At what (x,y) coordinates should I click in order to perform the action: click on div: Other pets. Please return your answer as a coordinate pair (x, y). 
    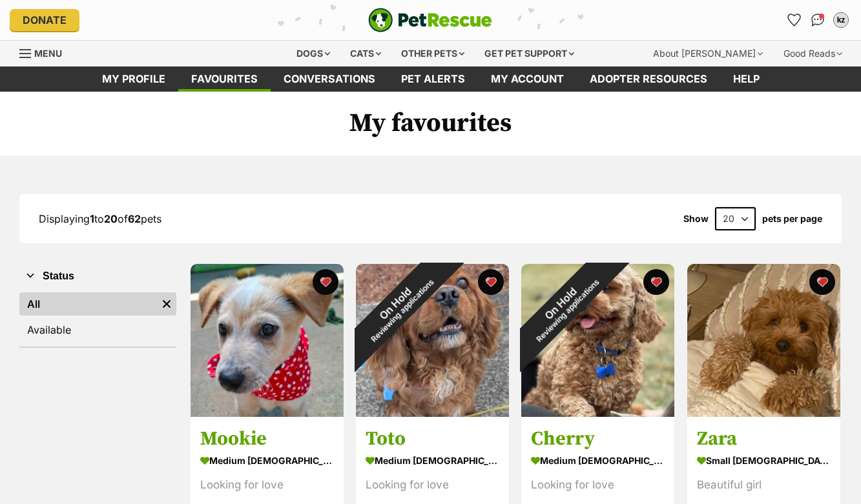
    Looking at the image, I should click on (433, 53).